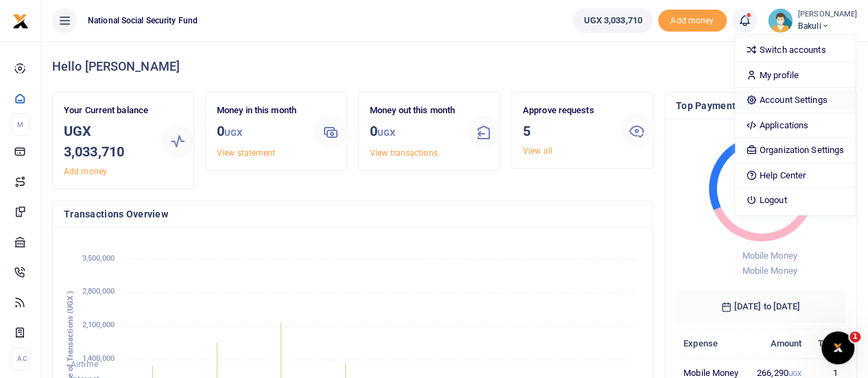 This screenshot has width=868, height=378. Describe the element at coordinates (794, 176) in the screenshot. I see `a: Help Center` at that location.